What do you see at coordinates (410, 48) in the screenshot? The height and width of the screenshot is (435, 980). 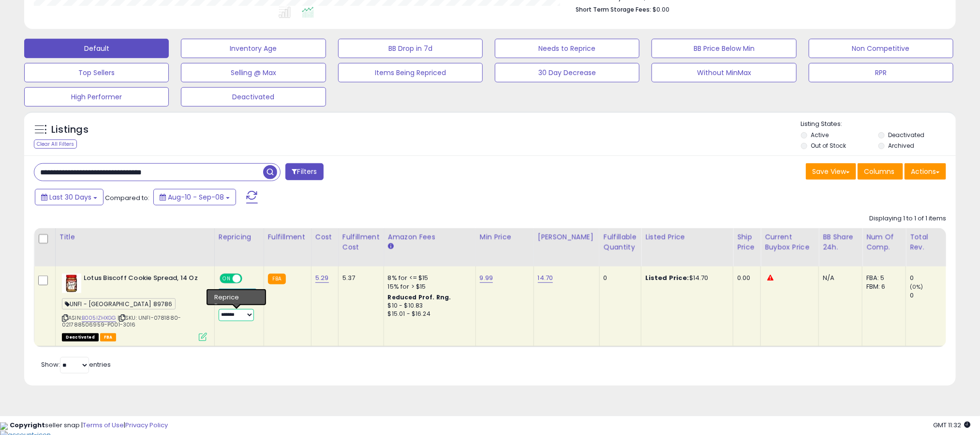 I see `button: BB Drop in 7d` at bounding box center [410, 48].